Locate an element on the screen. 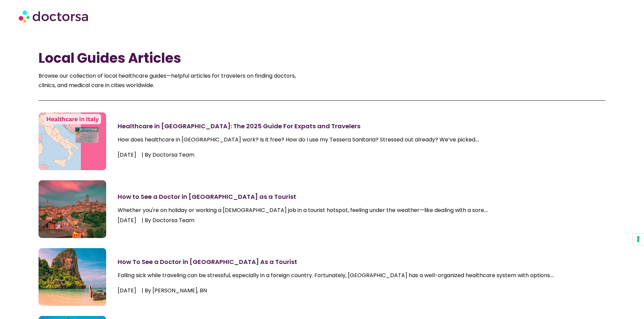 Image resolution: width=644 pixels, height=319 pixels. p: Browse our collection of local healthcare guides—helpful articles for travelers on finding doctor... is located at coordinates (172, 81).